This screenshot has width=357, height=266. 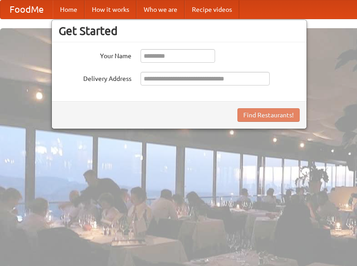 What do you see at coordinates (95, 77) in the screenshot?
I see `label: Delivery Address` at bounding box center [95, 77].